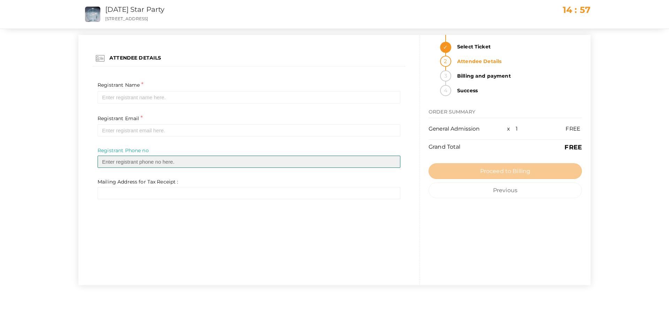 The image size is (669, 320). Describe the element at coordinates (517, 76) in the screenshot. I see `strong: Billing and payment` at that location.